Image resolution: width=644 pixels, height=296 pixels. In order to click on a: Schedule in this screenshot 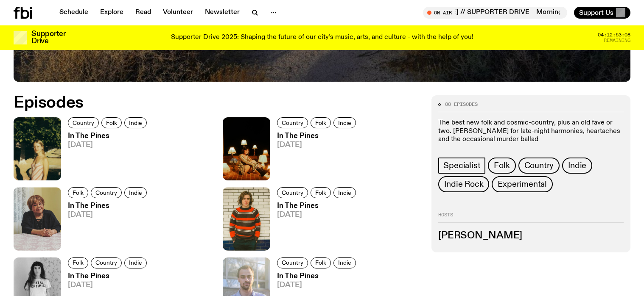, I will do `click(74, 13)`.